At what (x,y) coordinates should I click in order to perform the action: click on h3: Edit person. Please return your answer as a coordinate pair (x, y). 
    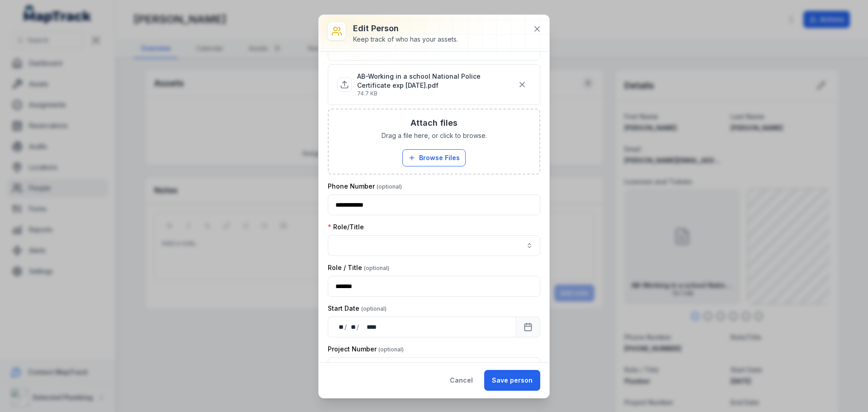
    Looking at the image, I should click on (405, 28).